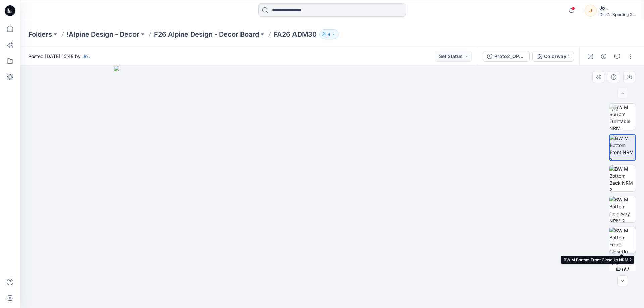 This screenshot has width=644, height=308. Describe the element at coordinates (206, 34) in the screenshot. I see `p: F26 Alpine Design - Decor Board` at that location.